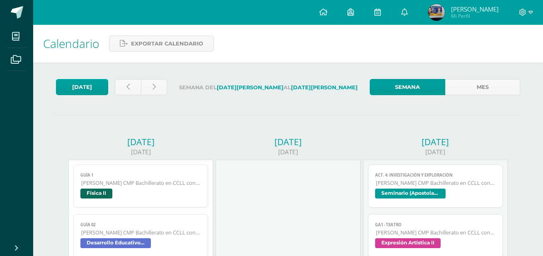  Describe the element at coordinates (116, 244) in the screenshot. I see `span: Desarrollo Educativo y Proyecto de Vida` at that location.